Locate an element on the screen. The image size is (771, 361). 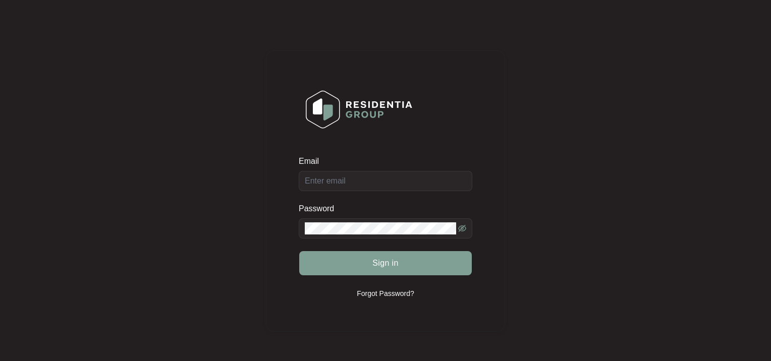
input: Email is located at coordinates (385, 181).